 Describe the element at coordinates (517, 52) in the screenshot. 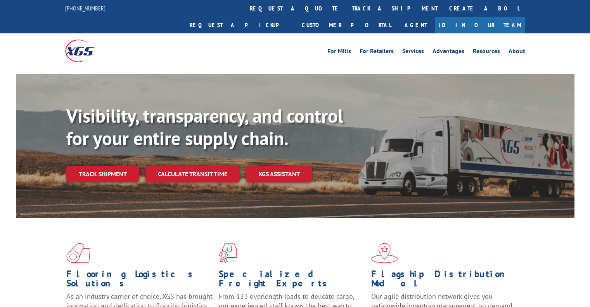

I see `a: About` at that location.